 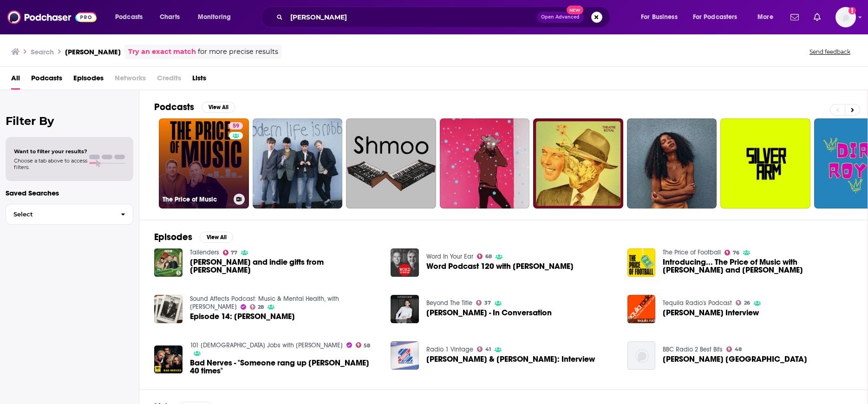 What do you see at coordinates (732, 253) in the screenshot?
I see `a: 76` at bounding box center [732, 253].